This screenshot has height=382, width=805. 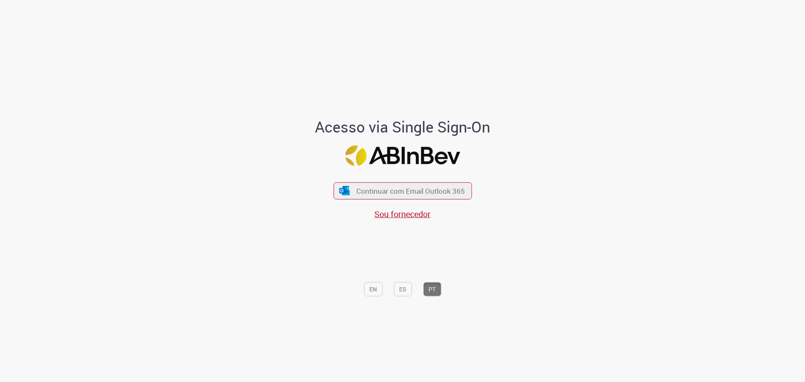 I want to click on button: ES, so click(x=402, y=289).